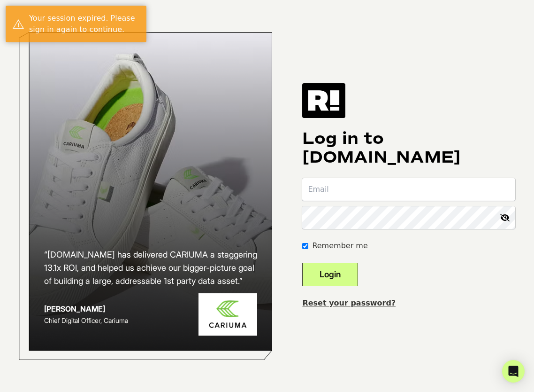  Describe the element at coordinates (324, 100) in the screenshot. I see `img: Retention.com` at that location.